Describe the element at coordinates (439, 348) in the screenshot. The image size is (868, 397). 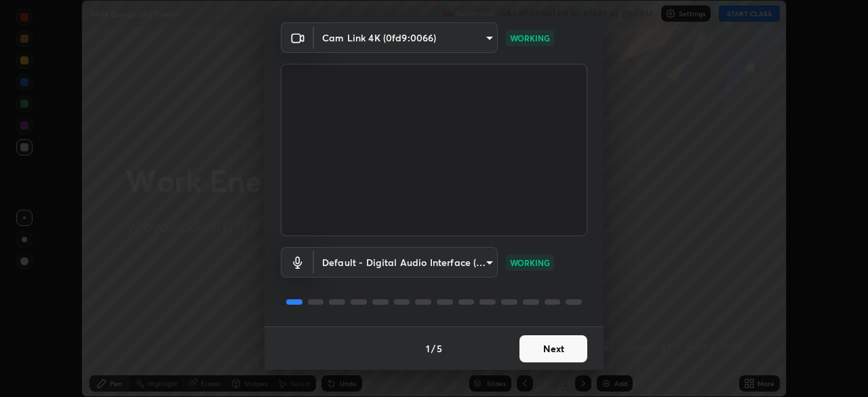
I see `h4: 5` at that location.